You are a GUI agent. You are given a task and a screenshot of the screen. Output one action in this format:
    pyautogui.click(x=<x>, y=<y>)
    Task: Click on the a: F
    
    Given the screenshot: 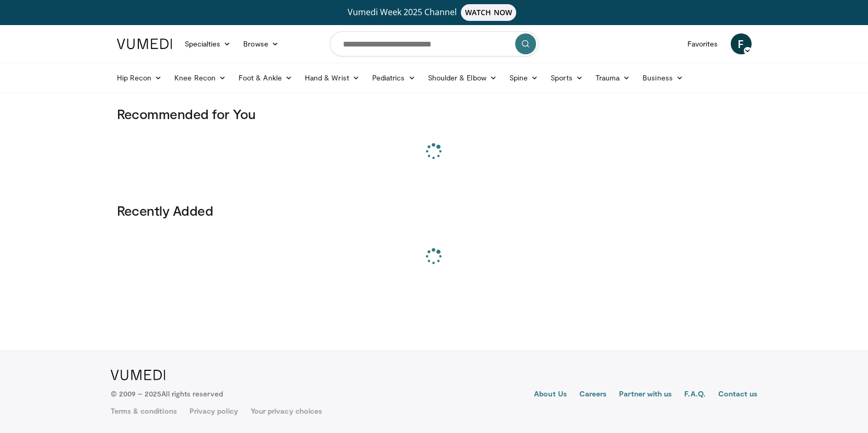 What is the action you would take?
    pyautogui.click(x=741, y=44)
    